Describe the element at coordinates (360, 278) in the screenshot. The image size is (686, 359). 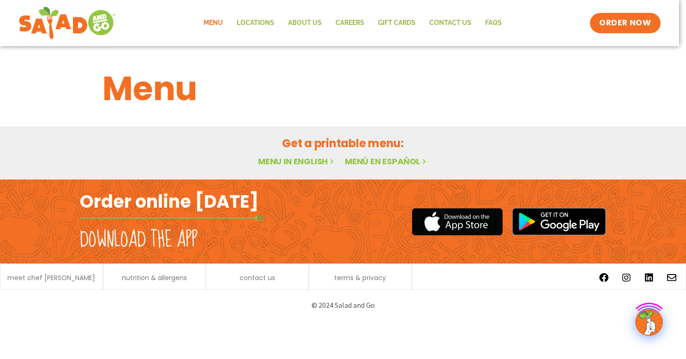
I see `span: terms & privacy` at that location.